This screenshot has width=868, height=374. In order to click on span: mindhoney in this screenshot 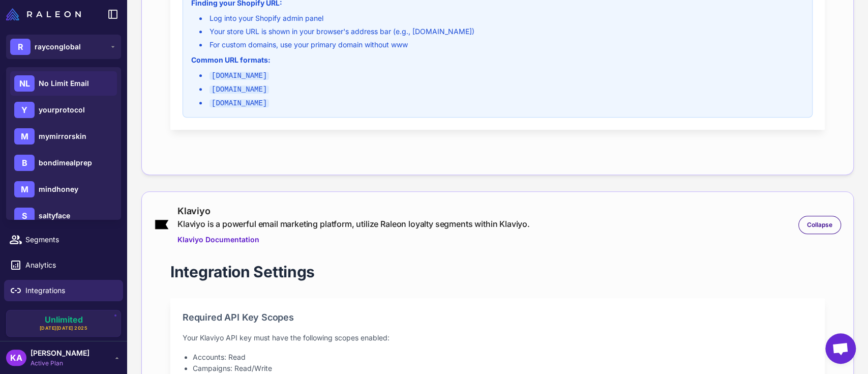, I will do `click(58, 189)`.